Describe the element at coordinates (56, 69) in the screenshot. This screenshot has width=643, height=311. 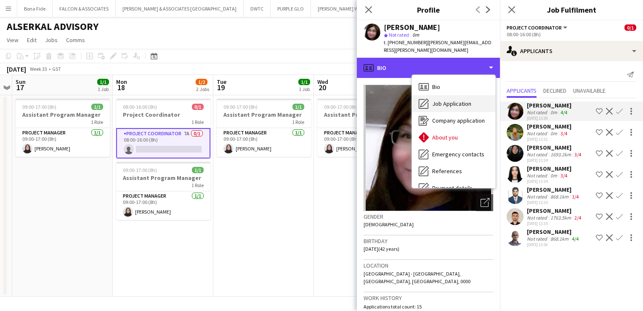
I see `div: GST` at that location.